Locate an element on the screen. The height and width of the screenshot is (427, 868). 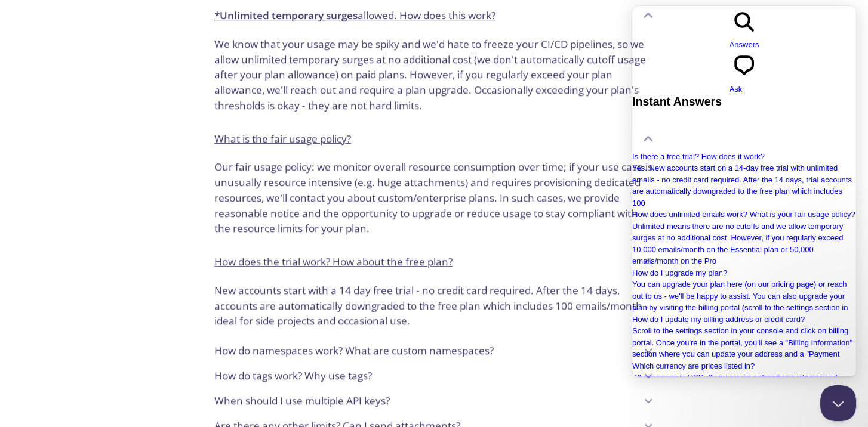
p: When should I use multiple API keys? is located at coordinates (302, 401).